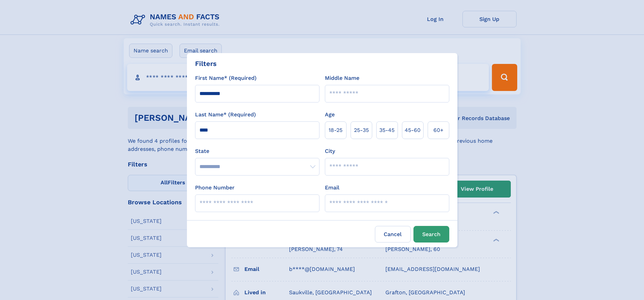  What do you see at coordinates (336, 130) in the screenshot?
I see `span: 18‑25` at bounding box center [336, 130].